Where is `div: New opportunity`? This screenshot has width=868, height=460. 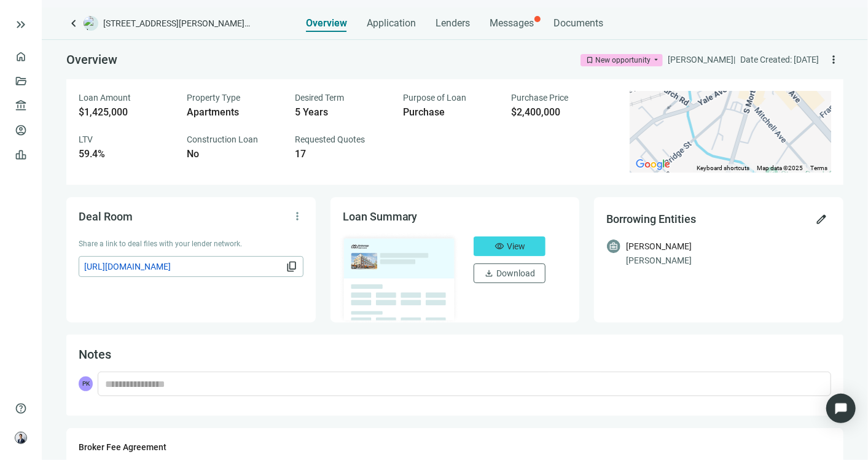 div: New opportunity is located at coordinates (623, 60).